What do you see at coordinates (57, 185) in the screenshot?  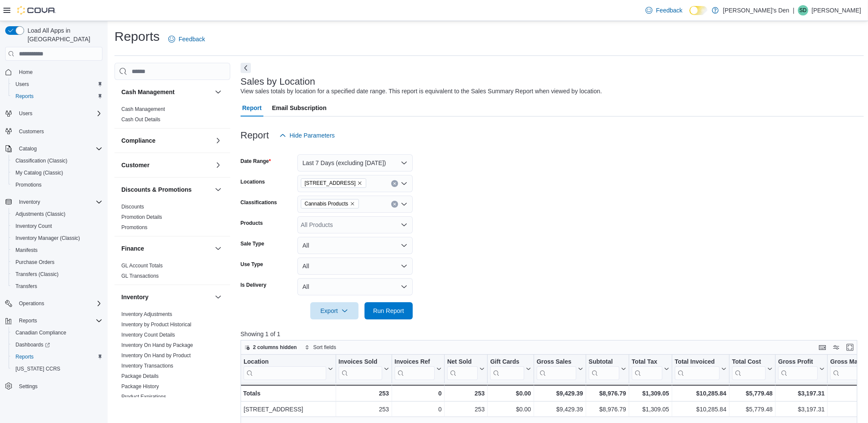 I see `button: Promotions` at bounding box center [57, 185].